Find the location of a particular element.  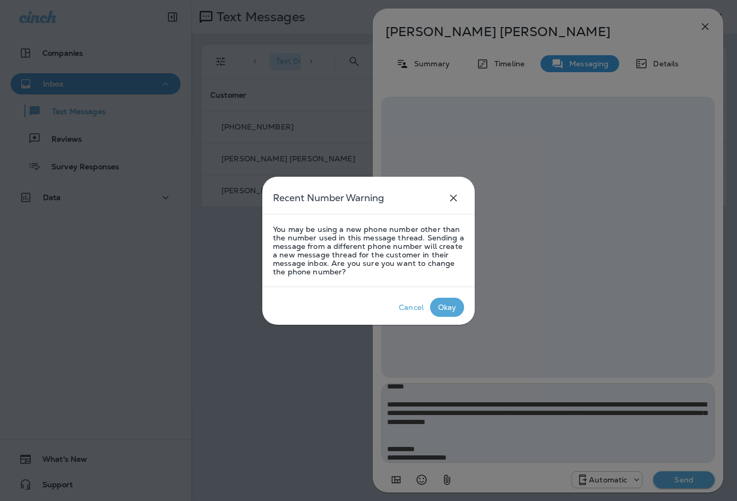

h5: Recent Number Warning is located at coordinates (328, 198).